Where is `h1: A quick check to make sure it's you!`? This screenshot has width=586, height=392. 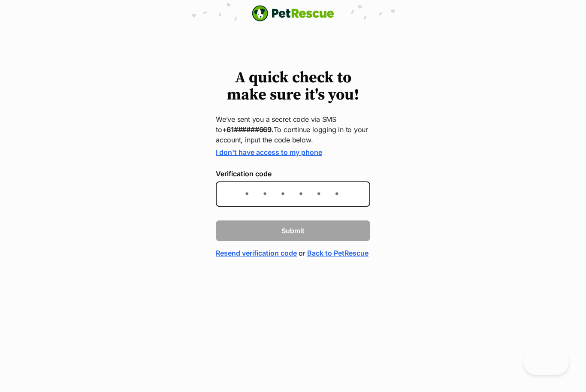
h1: A quick check to make sure it's you! is located at coordinates (293, 87).